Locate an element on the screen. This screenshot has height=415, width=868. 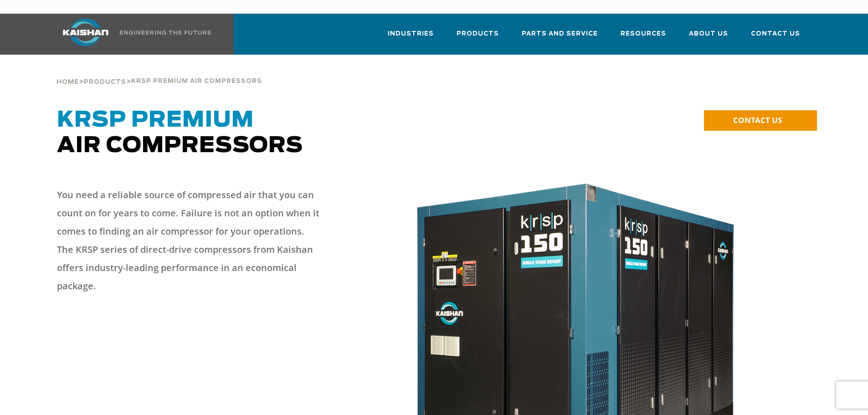
a: Kaishan USA is located at coordinates (132, 34).